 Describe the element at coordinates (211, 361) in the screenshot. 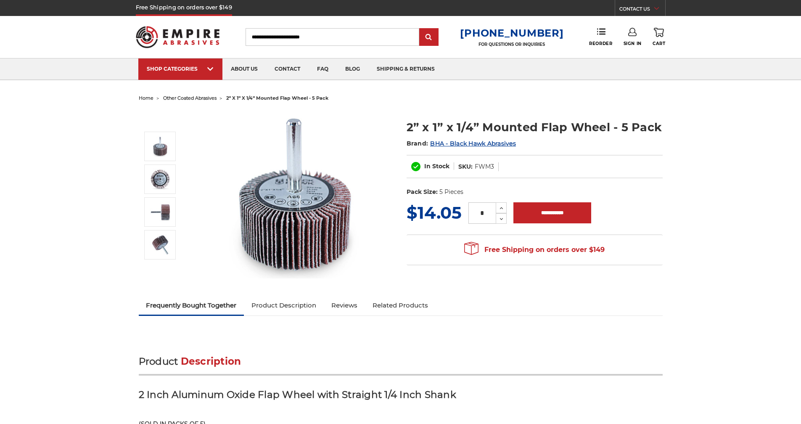

I see `span: Description` at that location.